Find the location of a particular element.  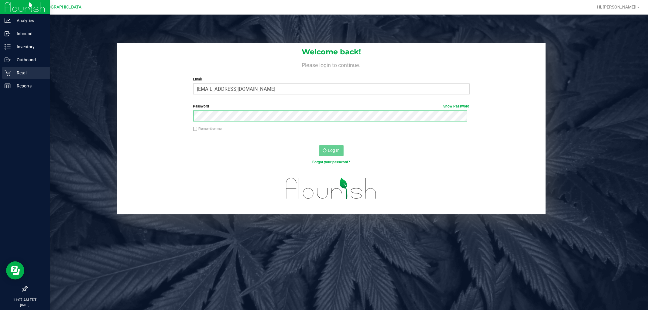

inline-svg: Inbound is located at coordinates (8, 34).